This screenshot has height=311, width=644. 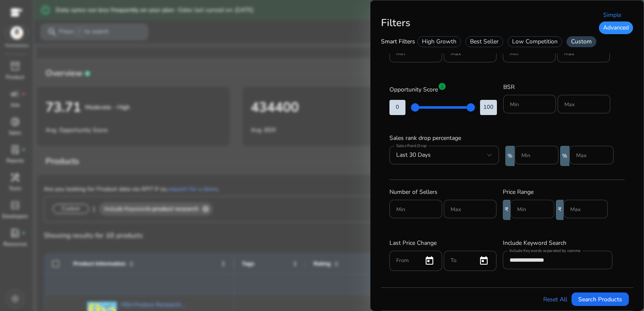 I want to click on div: Simple, so click(x=616, y=15).